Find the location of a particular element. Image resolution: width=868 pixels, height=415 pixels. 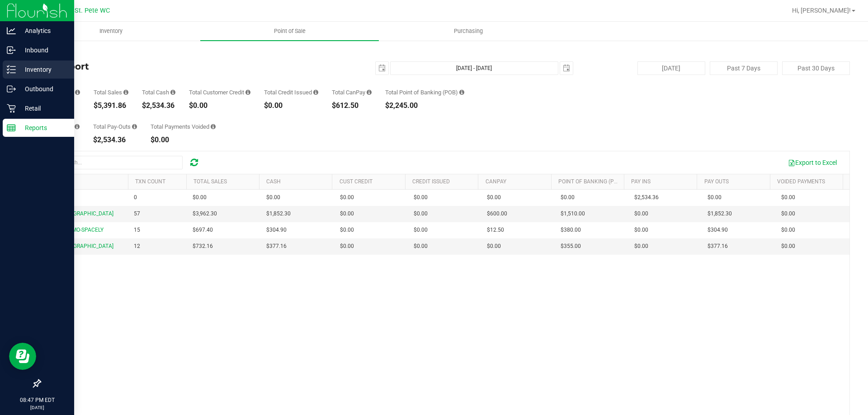

span: $2,534.36 is located at coordinates (646, 198).